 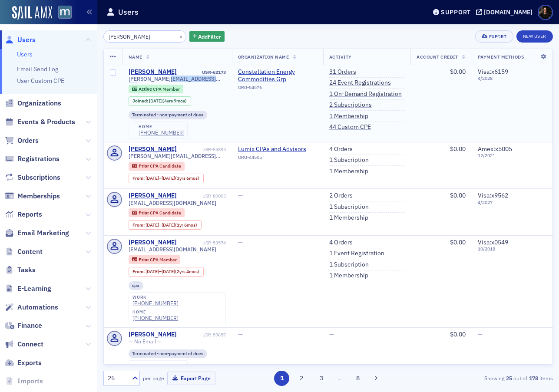 I want to click on div: Lauren says…, so click(x=87, y=154).